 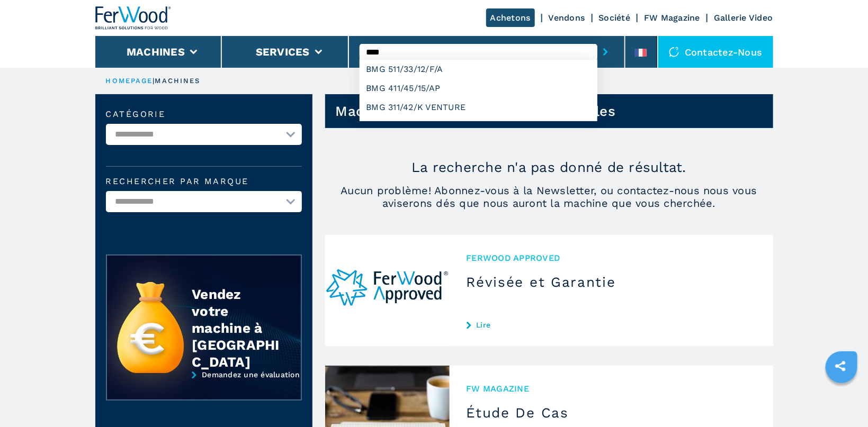 What do you see at coordinates (387, 291) in the screenshot?
I see `img: Révisée et Garantie` at bounding box center [387, 291].